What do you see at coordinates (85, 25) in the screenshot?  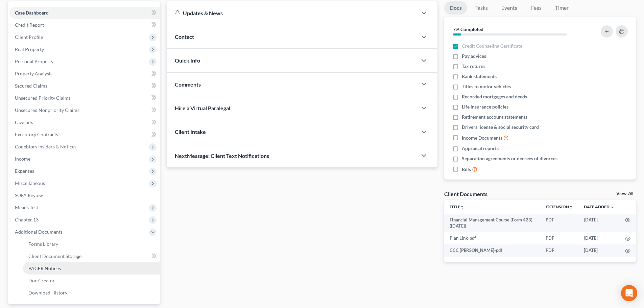 I see `a: Credit Report` at bounding box center [85, 25].